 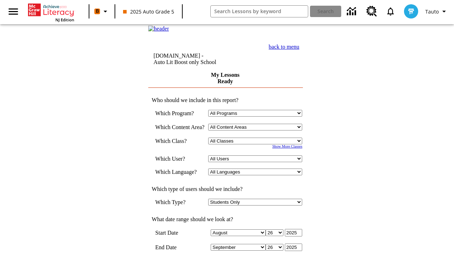 What do you see at coordinates (65, 20) in the screenshot?
I see `span: NJ Edition` at bounding box center [65, 20].